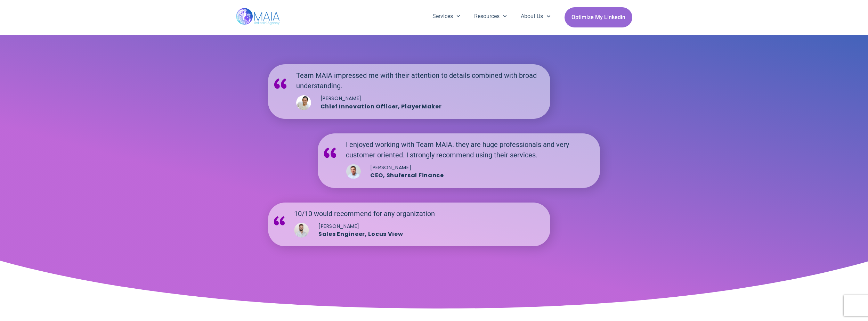 The width and height of the screenshot is (868, 321). What do you see at coordinates (492, 16) in the screenshot?
I see `nav: Menu` at bounding box center [492, 16].